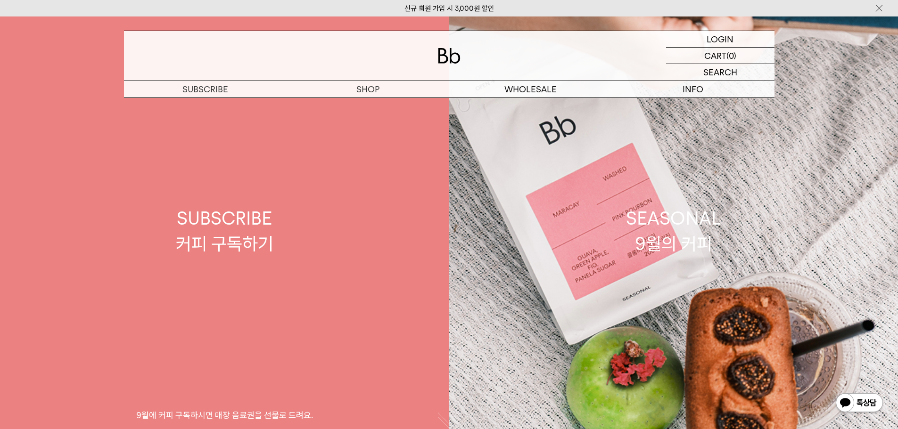  I want to click on p: WHOLESALE, so click(530, 89).